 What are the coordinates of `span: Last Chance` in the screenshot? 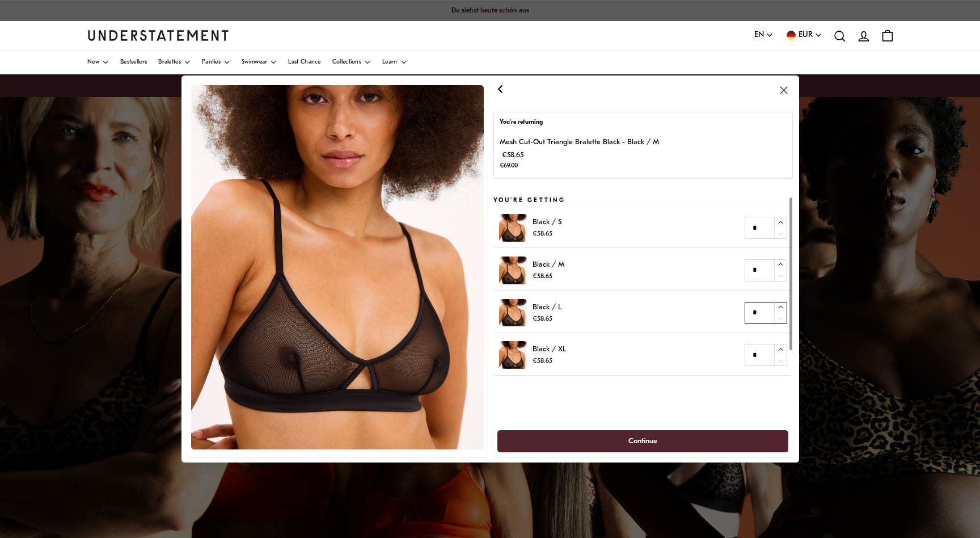 It's located at (304, 62).